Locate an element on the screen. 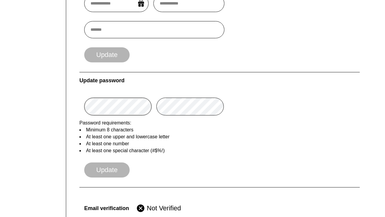  button: Not Verified is located at coordinates (159, 208).